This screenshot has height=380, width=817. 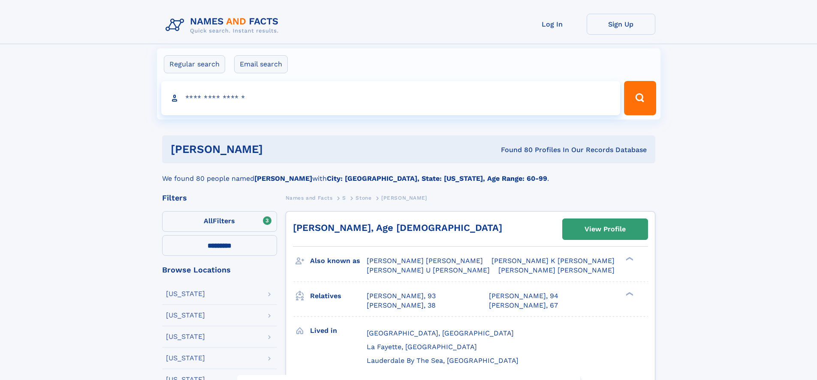 What do you see at coordinates (338, 261) in the screenshot?
I see `h3: Also known as` at bounding box center [338, 261].